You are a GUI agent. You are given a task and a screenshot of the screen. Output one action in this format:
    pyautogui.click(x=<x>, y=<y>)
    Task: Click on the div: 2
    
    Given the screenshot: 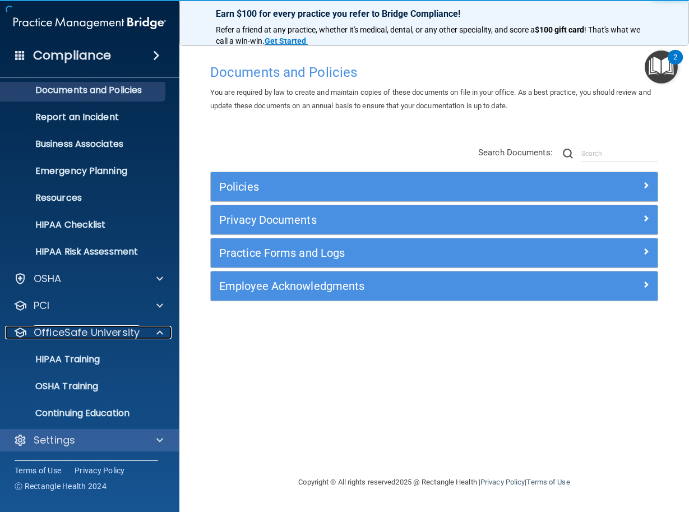 What is the action you would take?
    pyautogui.click(x=675, y=65)
    